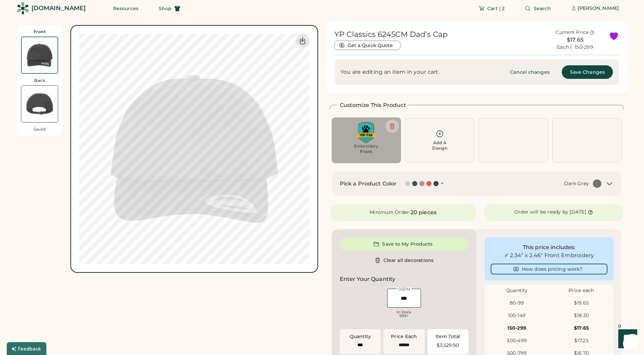 Image resolution: width=644 pixels, height=355 pixels. What do you see at coordinates (449, 345) in the screenshot?
I see `div: $3,529.90` at bounding box center [449, 345].